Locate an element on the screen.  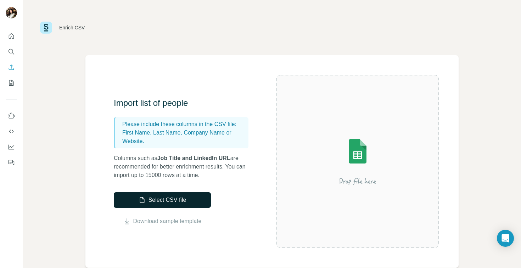
span: Job Title and LinkedIn URL is located at coordinates (194, 158).